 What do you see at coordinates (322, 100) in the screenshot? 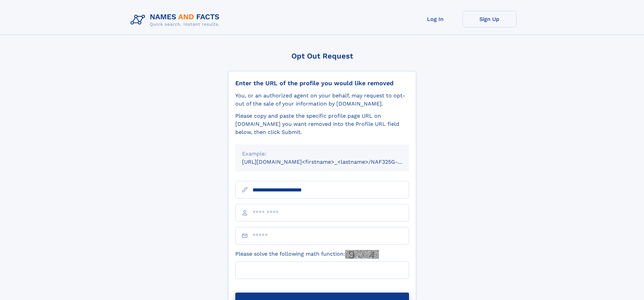
I see `div: You, or an authorized agent on your behalf, may request to opt-out of the sale of your informatio...` at bounding box center [322, 100].